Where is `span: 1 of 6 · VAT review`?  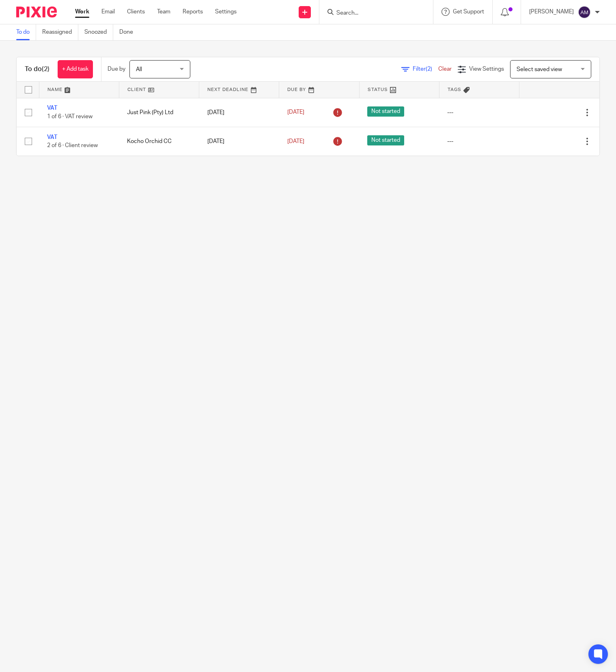
span: 1 of 6 · VAT review is located at coordinates (70, 117).